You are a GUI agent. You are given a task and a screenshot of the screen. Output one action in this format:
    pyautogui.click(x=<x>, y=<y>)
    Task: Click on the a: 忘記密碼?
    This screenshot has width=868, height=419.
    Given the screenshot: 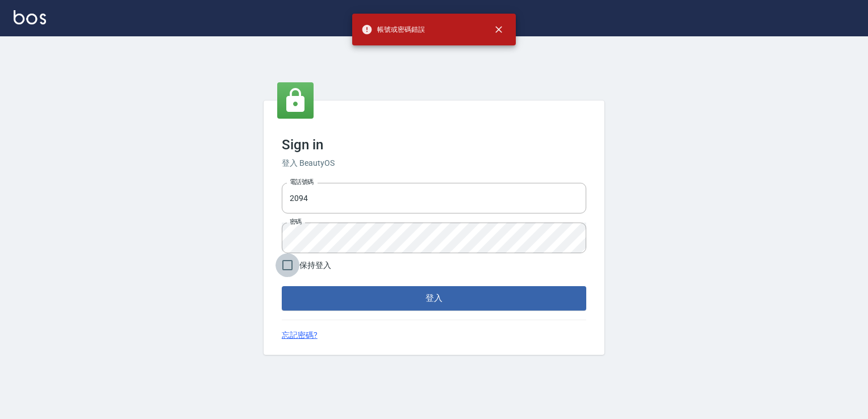 What is the action you would take?
    pyautogui.click(x=299, y=335)
    